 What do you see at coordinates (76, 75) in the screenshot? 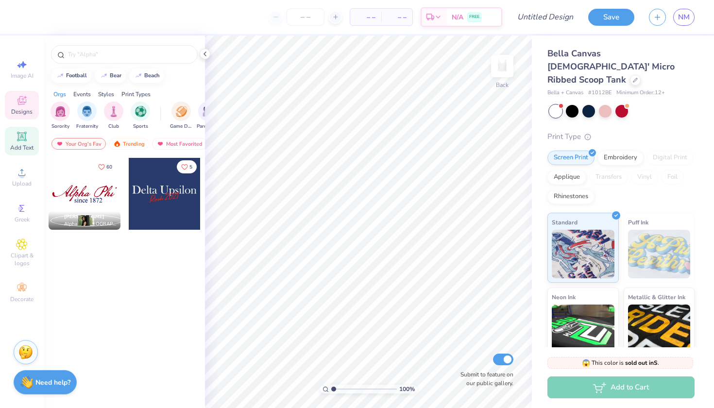
I see `div: football` at bounding box center [76, 75].